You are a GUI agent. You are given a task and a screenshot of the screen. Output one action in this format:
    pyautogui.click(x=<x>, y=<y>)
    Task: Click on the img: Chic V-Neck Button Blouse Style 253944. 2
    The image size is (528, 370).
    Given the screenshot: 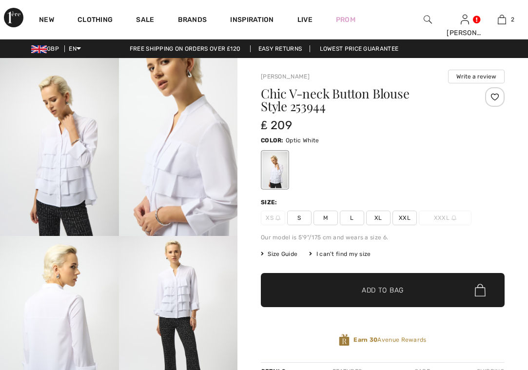 What is the action you would take?
    pyautogui.click(x=178, y=147)
    